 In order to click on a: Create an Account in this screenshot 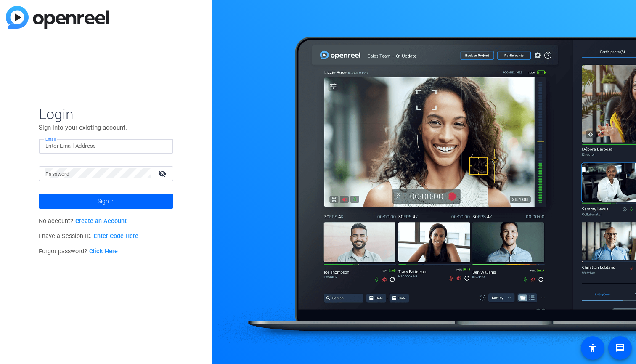, I will do `click(101, 221)`.